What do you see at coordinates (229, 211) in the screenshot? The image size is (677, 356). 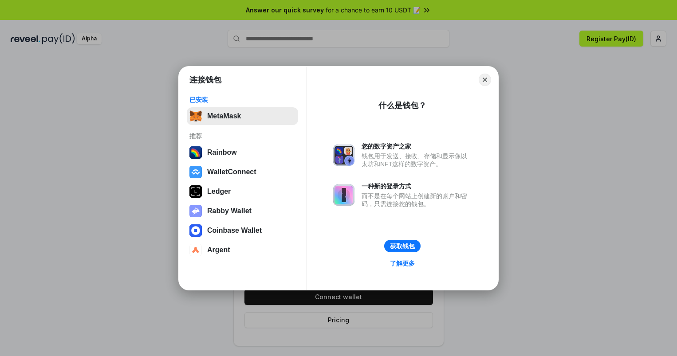 I see `div: Rabby Wallet` at bounding box center [229, 211].